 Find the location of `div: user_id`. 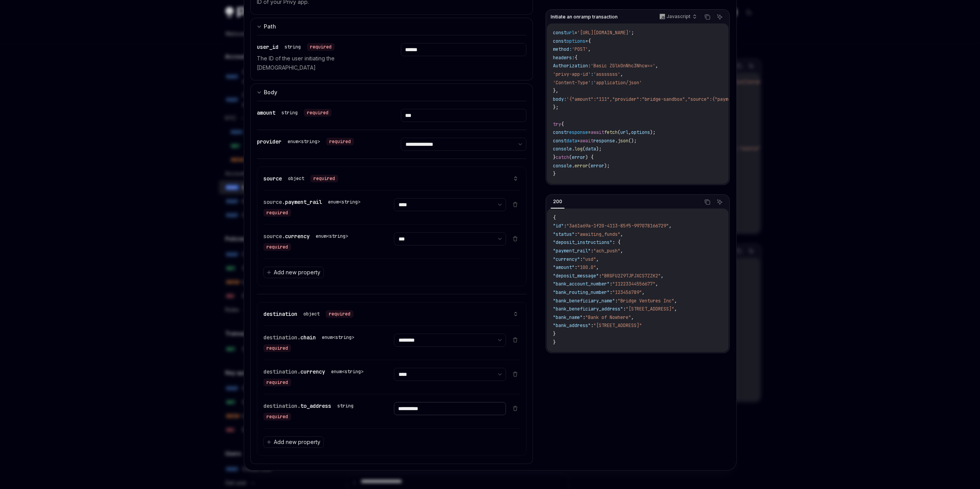

div: user_id is located at coordinates (296, 47).